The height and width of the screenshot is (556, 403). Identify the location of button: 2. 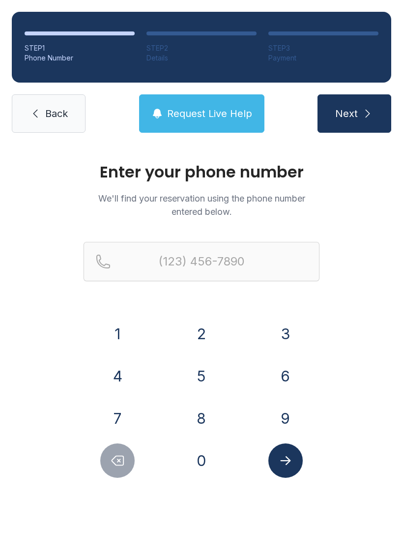
(201, 334).